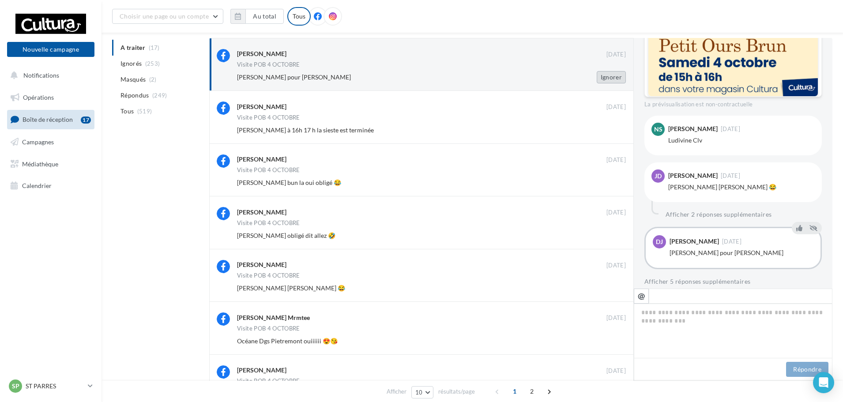  What do you see at coordinates (131, 64) in the screenshot?
I see `span: Ignorés` at bounding box center [131, 64].